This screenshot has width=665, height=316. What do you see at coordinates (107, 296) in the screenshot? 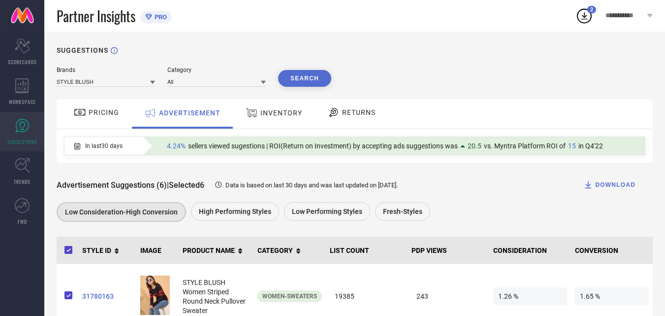
I see `a: 31780163` at bounding box center [107, 296].